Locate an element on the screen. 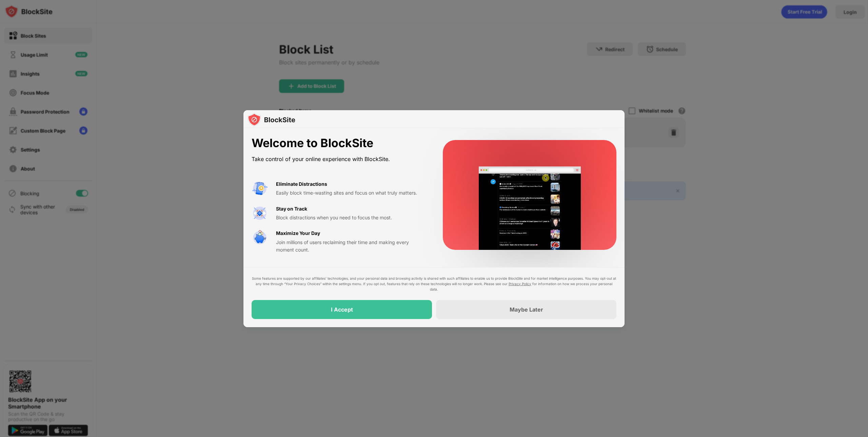 This screenshot has height=437, width=868. div: I Accept is located at coordinates (342, 310).